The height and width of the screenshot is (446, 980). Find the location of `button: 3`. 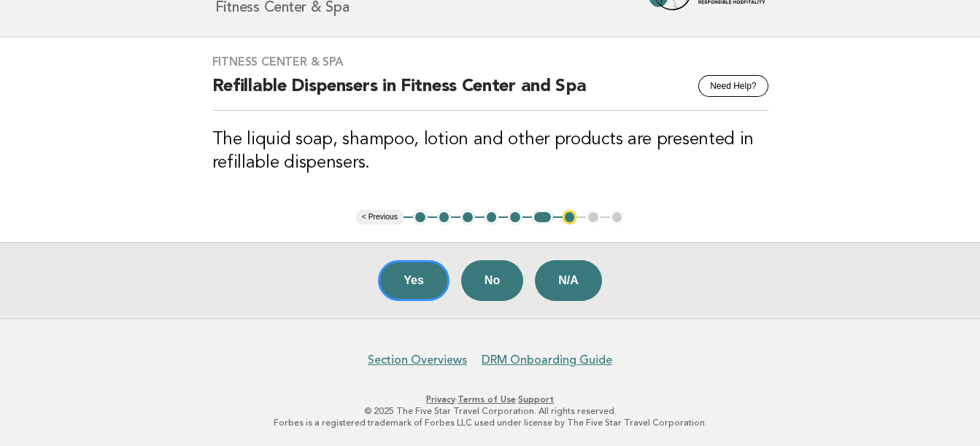

button: 3 is located at coordinates (468, 217).